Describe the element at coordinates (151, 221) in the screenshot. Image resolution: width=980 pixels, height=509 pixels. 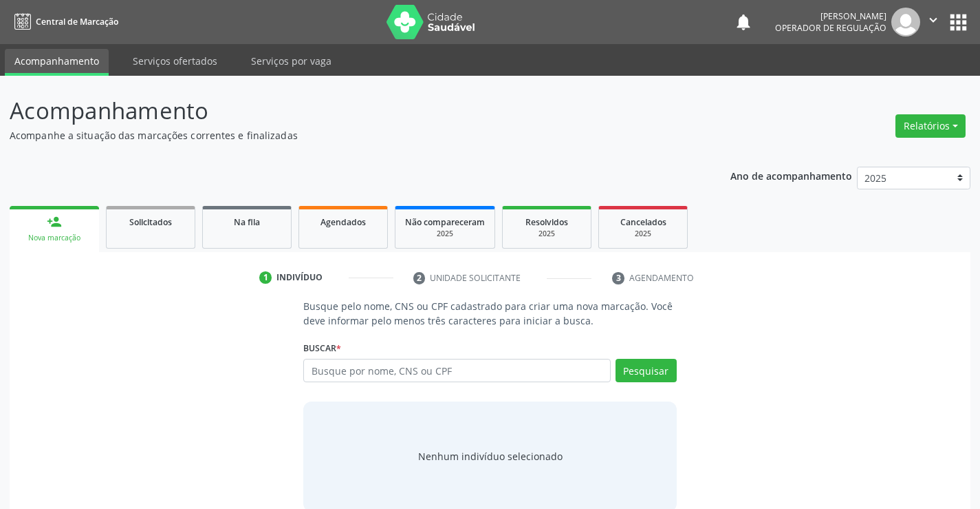
I see `span: Solicitados` at that location.